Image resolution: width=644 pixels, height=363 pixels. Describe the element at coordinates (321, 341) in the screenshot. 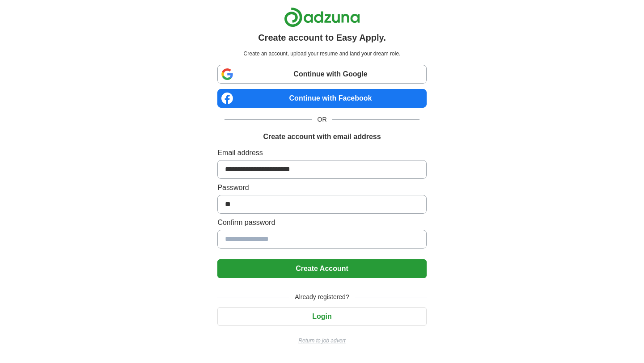

I see `a: Return to job advert` at that location.